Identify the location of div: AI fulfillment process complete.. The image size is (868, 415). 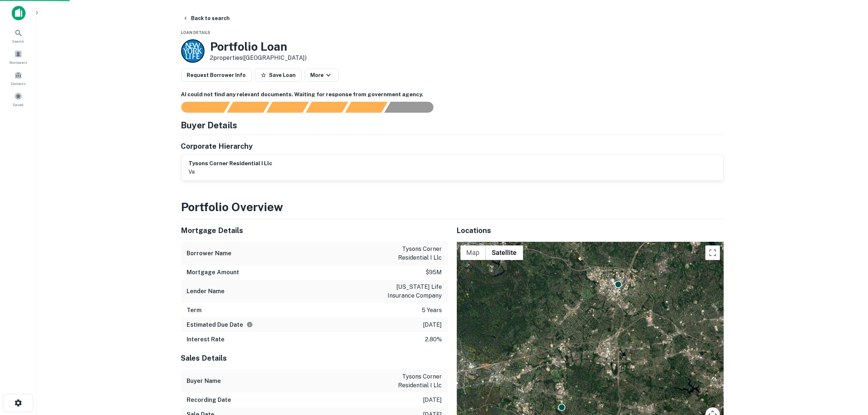
(413, 107).